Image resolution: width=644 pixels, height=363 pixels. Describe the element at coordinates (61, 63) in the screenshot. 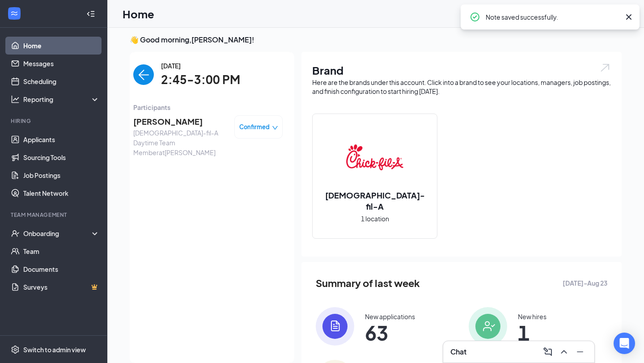

I see `a: Messages` at that location.